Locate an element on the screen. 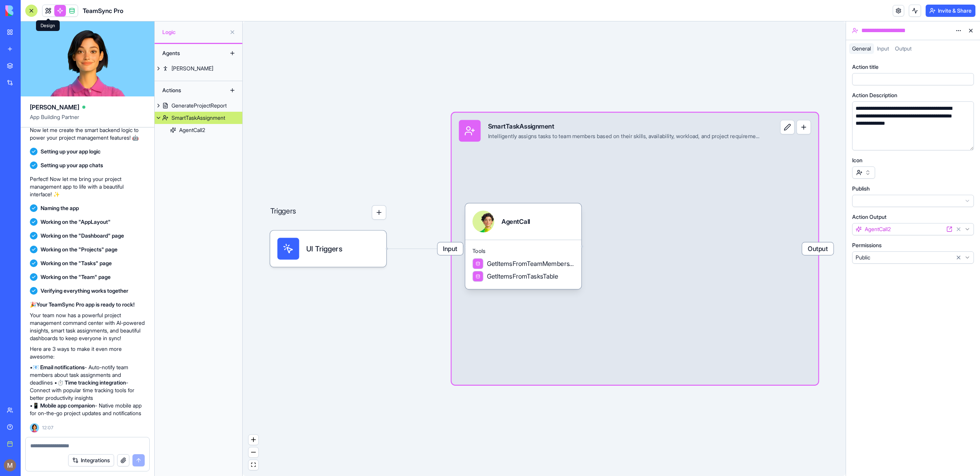  span: Setting up your app chats is located at coordinates (72, 166).